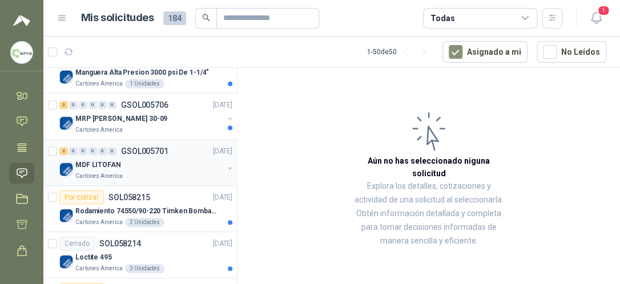 The image size is (620, 284). I want to click on span: 1, so click(603, 10).